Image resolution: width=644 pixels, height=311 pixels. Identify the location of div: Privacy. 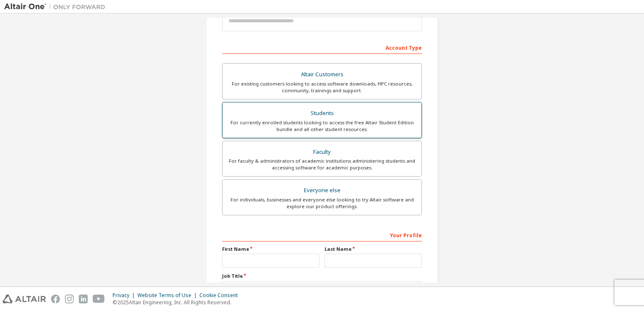
(124, 296).